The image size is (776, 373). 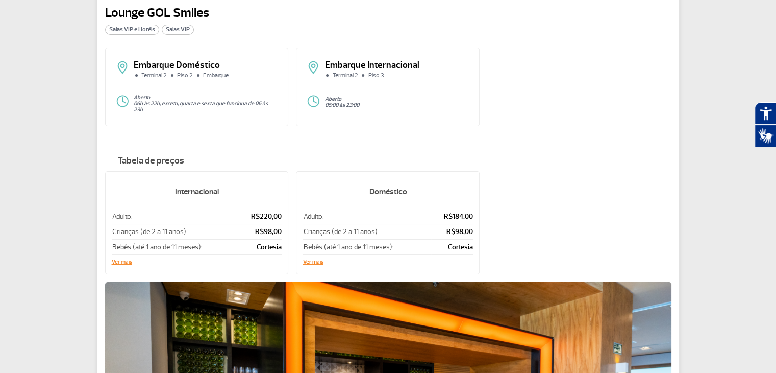 I want to click on li: Piso 3, so click(x=373, y=76).